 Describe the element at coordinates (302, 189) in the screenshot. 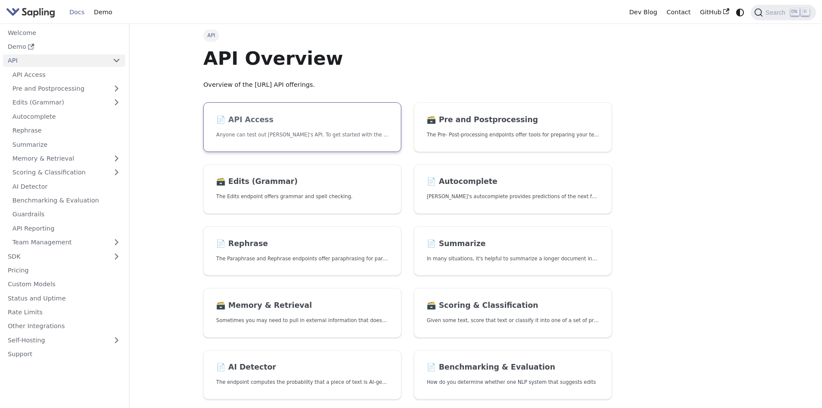

I see `a: 🗃️ Edits (Grammar)The Edits endpoint offers grammar and spell checking.` at that location.